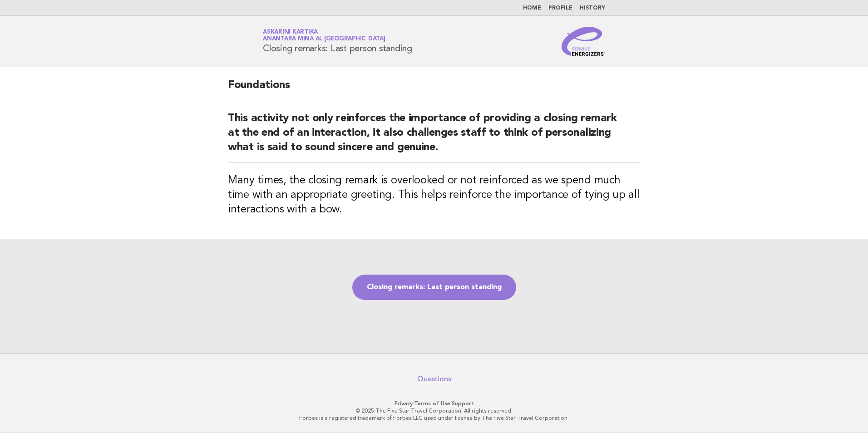  I want to click on a: Privacy, so click(403, 403).